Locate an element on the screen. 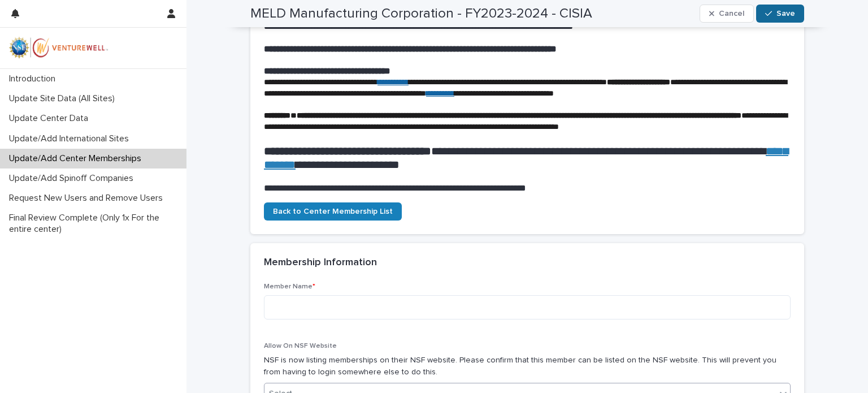  a: Back to Center Membership List is located at coordinates (333, 212).